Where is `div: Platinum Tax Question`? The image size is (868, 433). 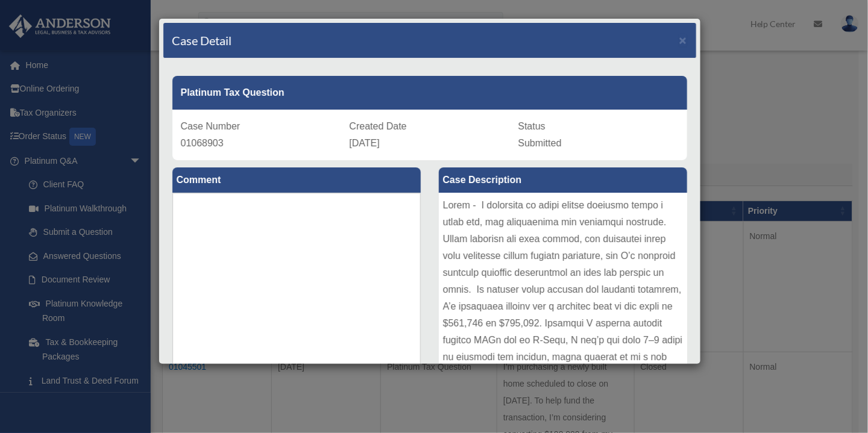
div: Platinum Tax Question is located at coordinates (430, 93).